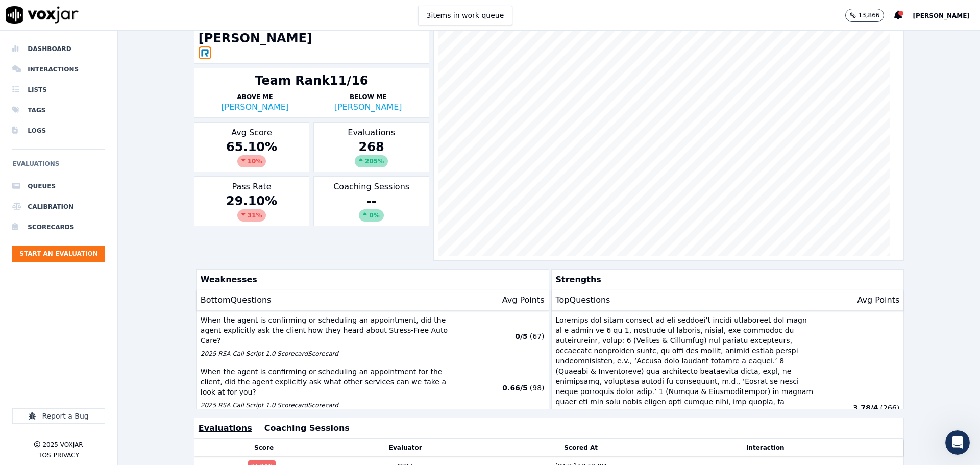 The image size is (980, 465). I want to click on button: Report a Bug, so click(59, 416).